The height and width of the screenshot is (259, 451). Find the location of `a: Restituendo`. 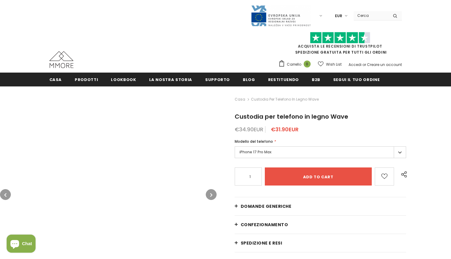

a: Restituendo is located at coordinates (283, 79).